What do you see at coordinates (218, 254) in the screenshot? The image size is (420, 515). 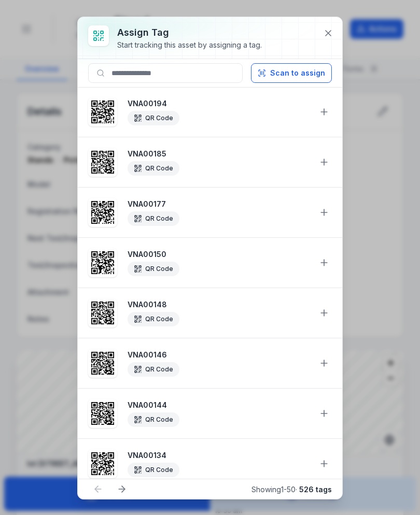 I see `strong: VNA00150` at bounding box center [218, 254].